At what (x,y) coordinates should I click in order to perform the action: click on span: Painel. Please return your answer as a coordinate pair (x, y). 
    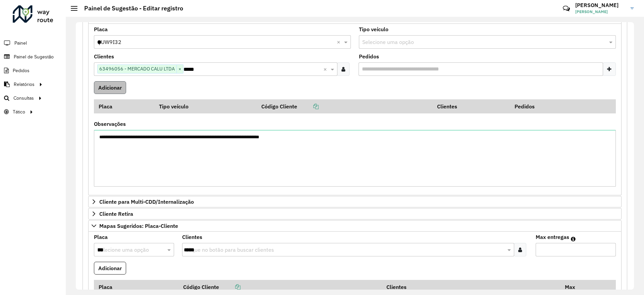
    Looking at the image, I should click on (21, 43).